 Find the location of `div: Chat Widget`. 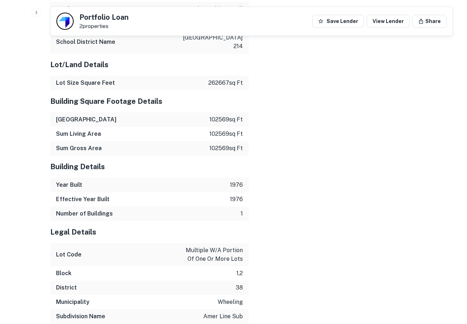

div: Chat Widget is located at coordinates (449, 261).